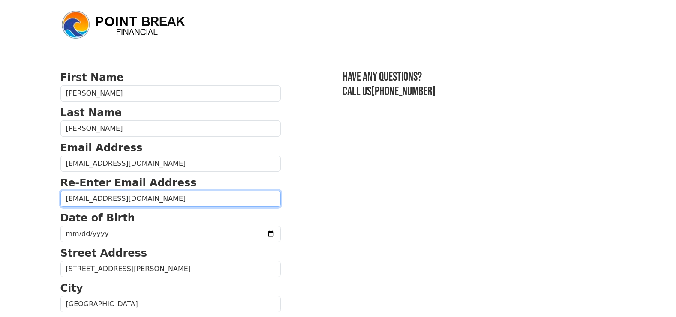 The height and width of the screenshot is (317, 676). I want to click on input: Email Address, so click(171, 164).